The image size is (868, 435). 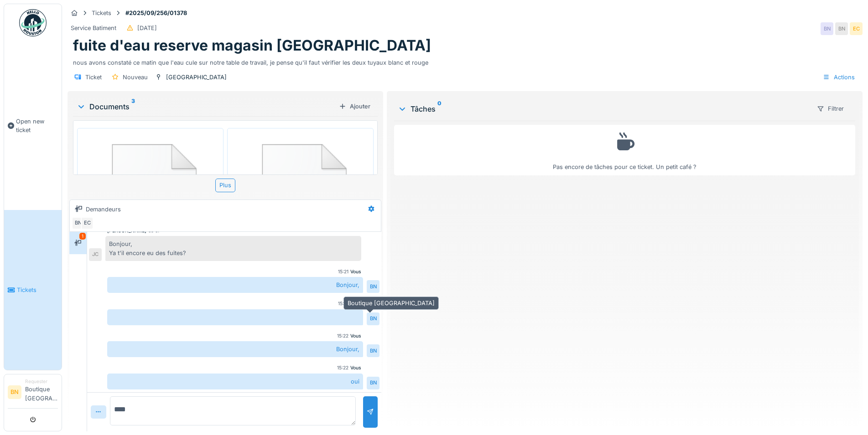 I want to click on div: Service Batiment, so click(x=93, y=28).